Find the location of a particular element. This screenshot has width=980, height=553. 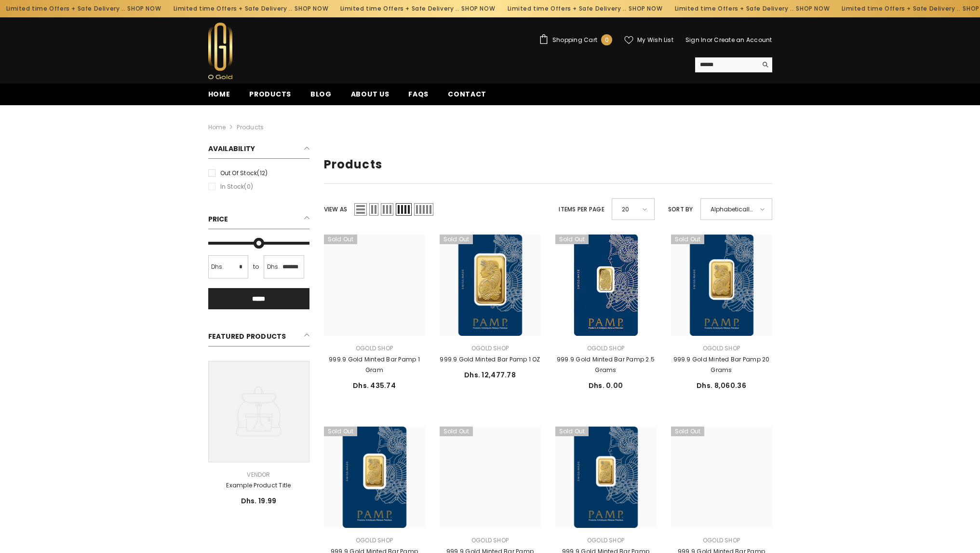

label: View as is located at coordinates (336, 209).